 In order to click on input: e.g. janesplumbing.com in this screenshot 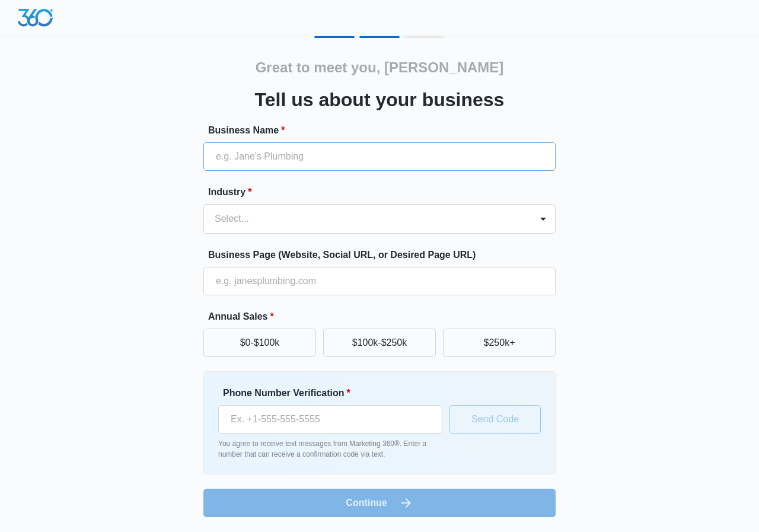, I will do `click(380, 281)`.